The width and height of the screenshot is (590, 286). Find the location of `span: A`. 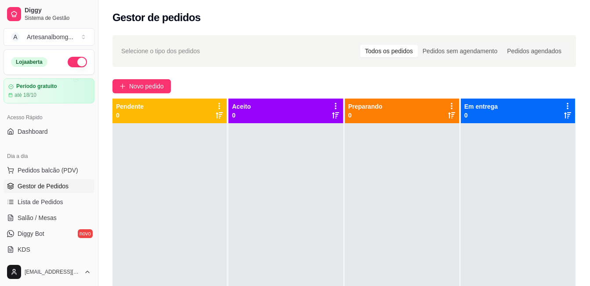

span: A is located at coordinates (15, 37).